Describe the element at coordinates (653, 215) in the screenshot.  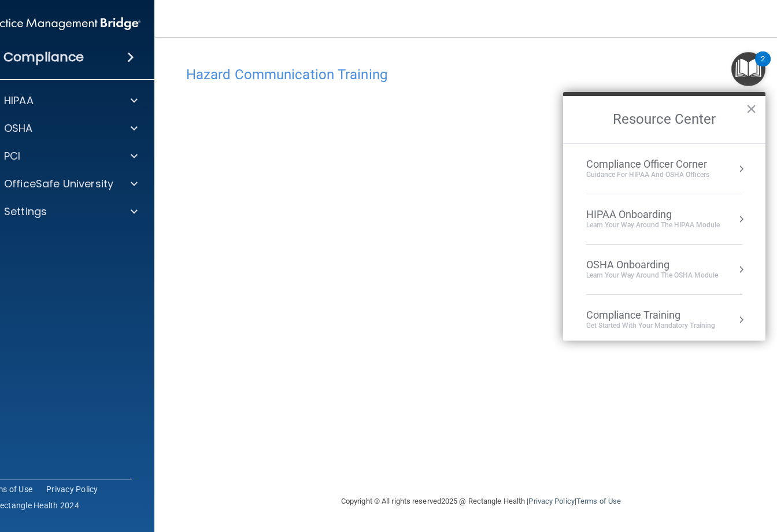
I see `div: HIPAA Onboarding` at that location.